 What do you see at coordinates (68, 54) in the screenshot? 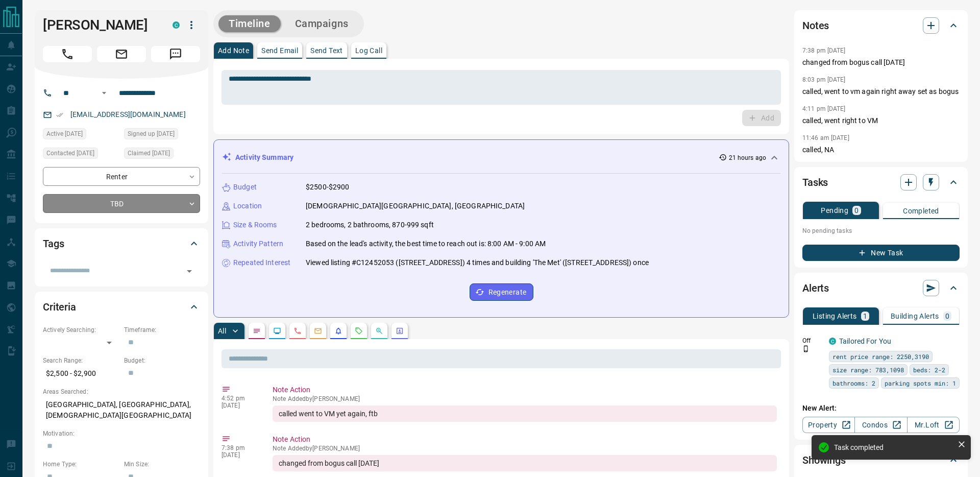
I see `span: Call` at bounding box center [68, 54].